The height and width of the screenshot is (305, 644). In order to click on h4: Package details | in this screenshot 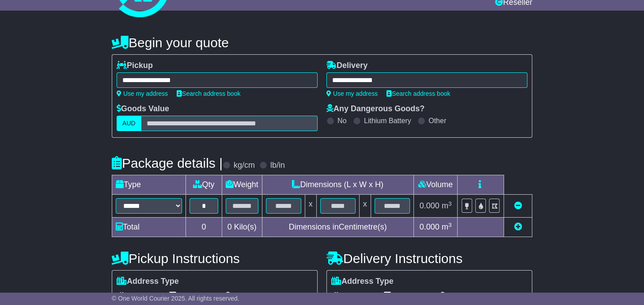, I will do `click(167, 163)`.